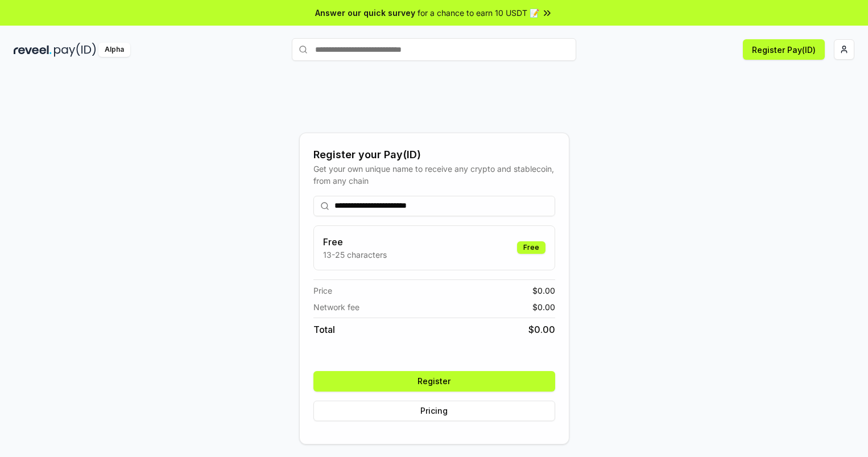 The width and height of the screenshot is (868, 457). I want to click on button: Pricing, so click(434, 411).